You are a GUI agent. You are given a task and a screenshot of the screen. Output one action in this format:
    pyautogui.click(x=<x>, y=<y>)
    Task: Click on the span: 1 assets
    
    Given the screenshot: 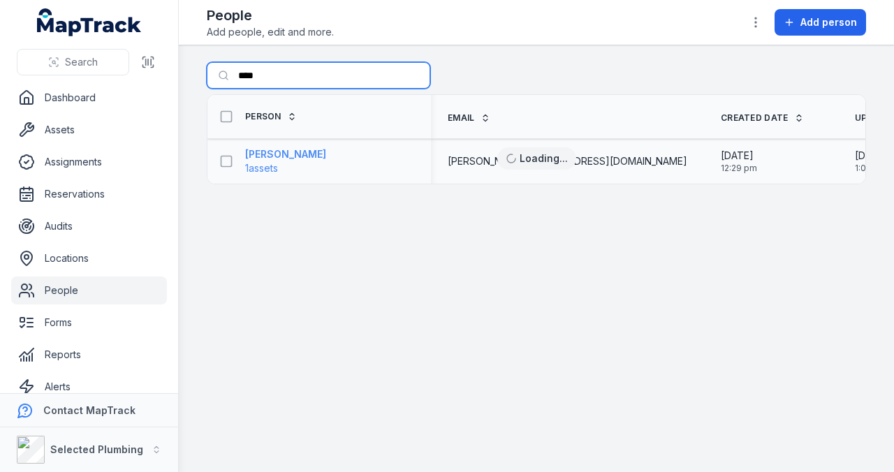 What is the action you would take?
    pyautogui.click(x=261, y=168)
    